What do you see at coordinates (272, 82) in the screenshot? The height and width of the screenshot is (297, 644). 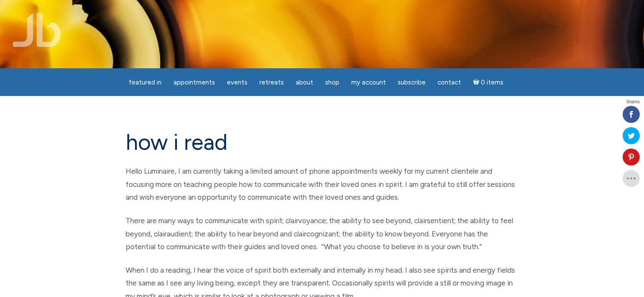 I see `span: Retreats` at bounding box center [272, 82].